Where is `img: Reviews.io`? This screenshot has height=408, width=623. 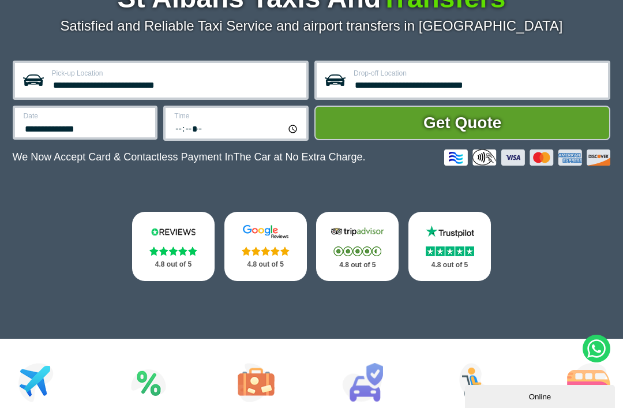 img: Reviews.io is located at coordinates (173, 231).